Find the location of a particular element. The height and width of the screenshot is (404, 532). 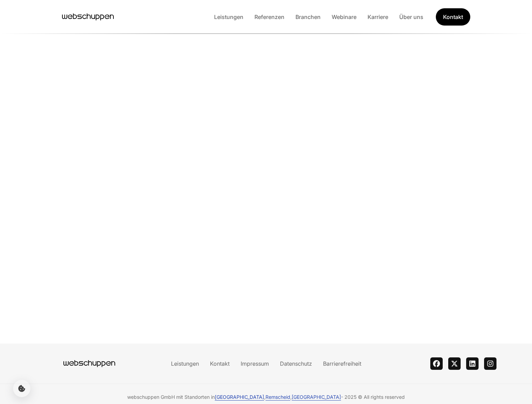

a: linkedin is located at coordinates (472, 363).